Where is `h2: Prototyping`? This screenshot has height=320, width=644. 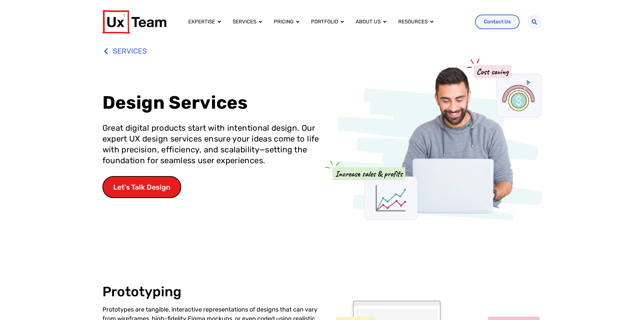
h2: Prototyping is located at coordinates (212, 292).